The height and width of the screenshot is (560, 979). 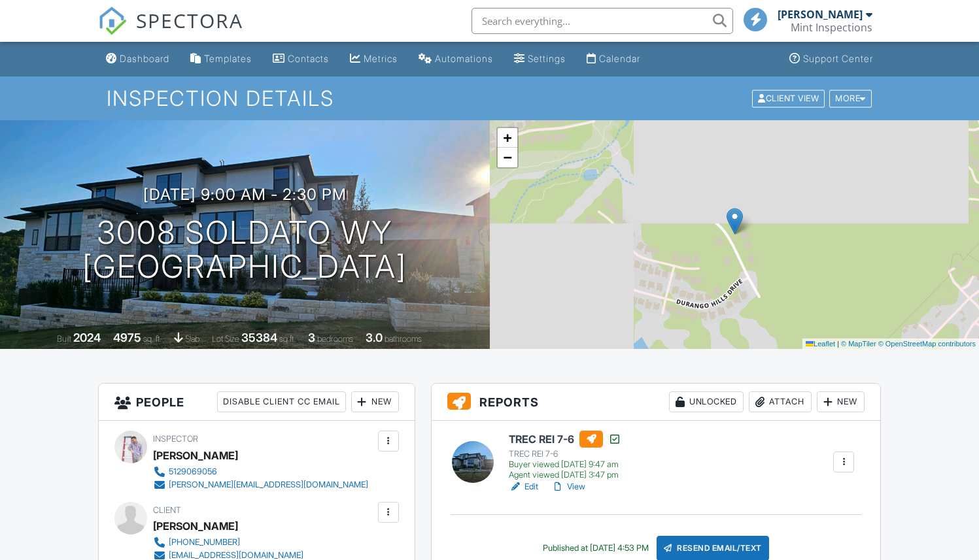 I want to click on a: Support Center, so click(x=831, y=59).